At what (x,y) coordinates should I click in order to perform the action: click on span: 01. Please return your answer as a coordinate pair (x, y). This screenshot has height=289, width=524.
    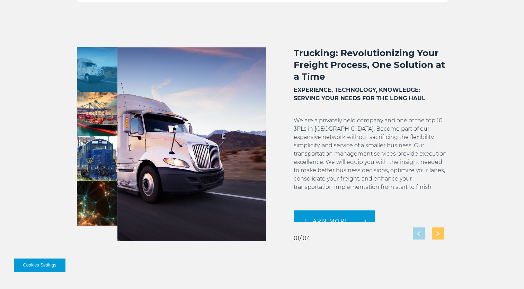
    Looking at the image, I should click on (297, 238).